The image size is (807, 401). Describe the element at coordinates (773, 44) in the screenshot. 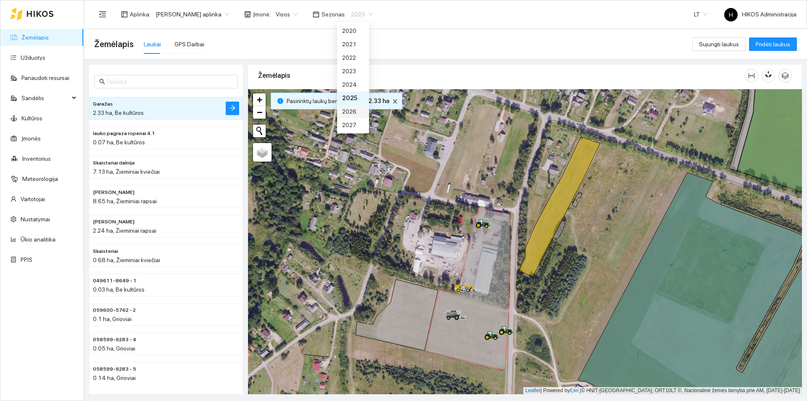

I see `a: Pridėti laukus` at that location.